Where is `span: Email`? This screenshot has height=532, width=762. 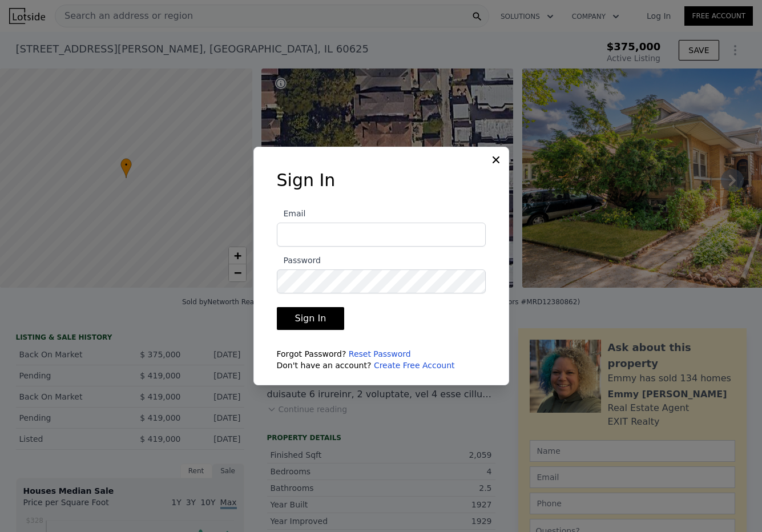 span: Email is located at coordinates (291, 214).